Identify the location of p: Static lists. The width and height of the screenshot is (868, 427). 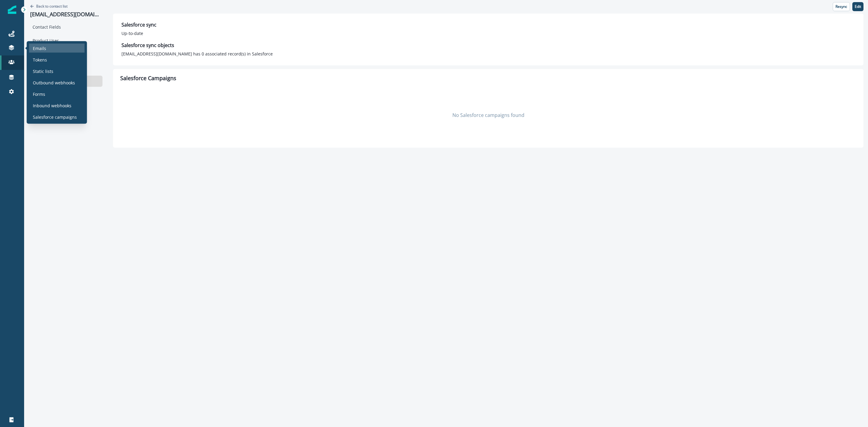
(43, 71).